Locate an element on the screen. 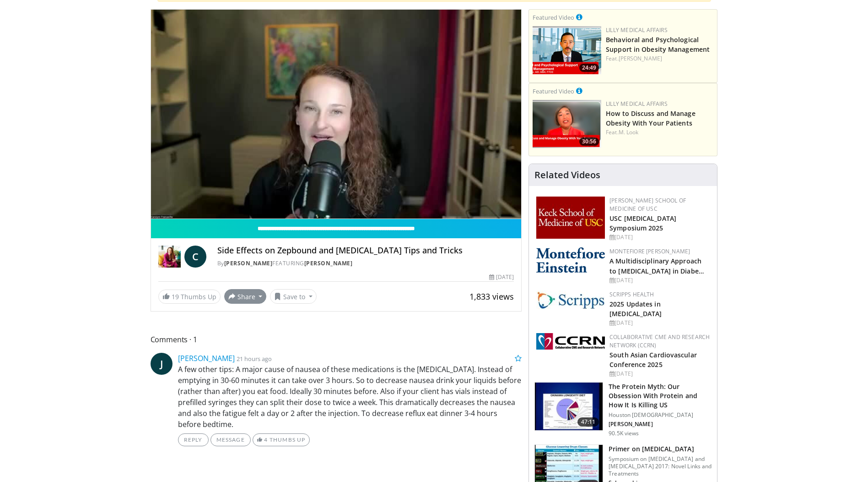 The height and width of the screenshot is (482, 868). span: 47:11 is located at coordinates (588, 422).